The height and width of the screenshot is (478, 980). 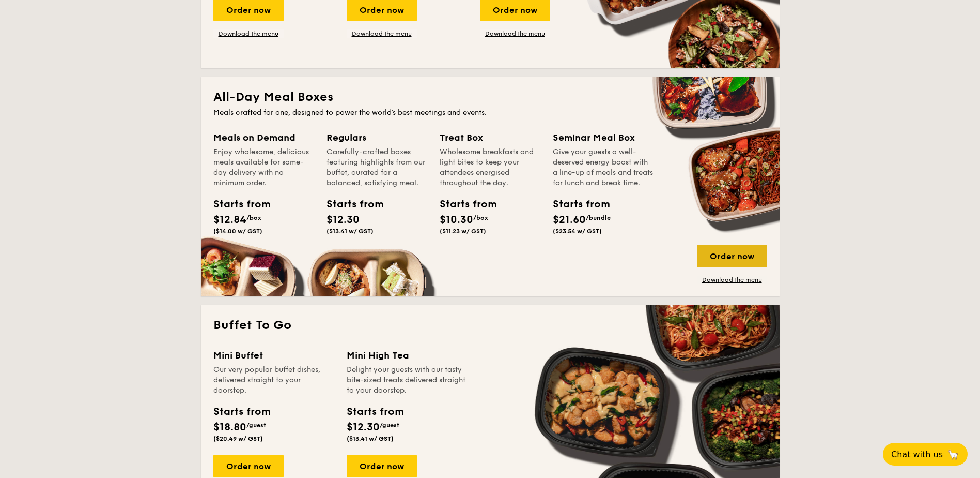 What do you see at coordinates (230, 220) in the screenshot?
I see `span: $12.84` at bounding box center [230, 220].